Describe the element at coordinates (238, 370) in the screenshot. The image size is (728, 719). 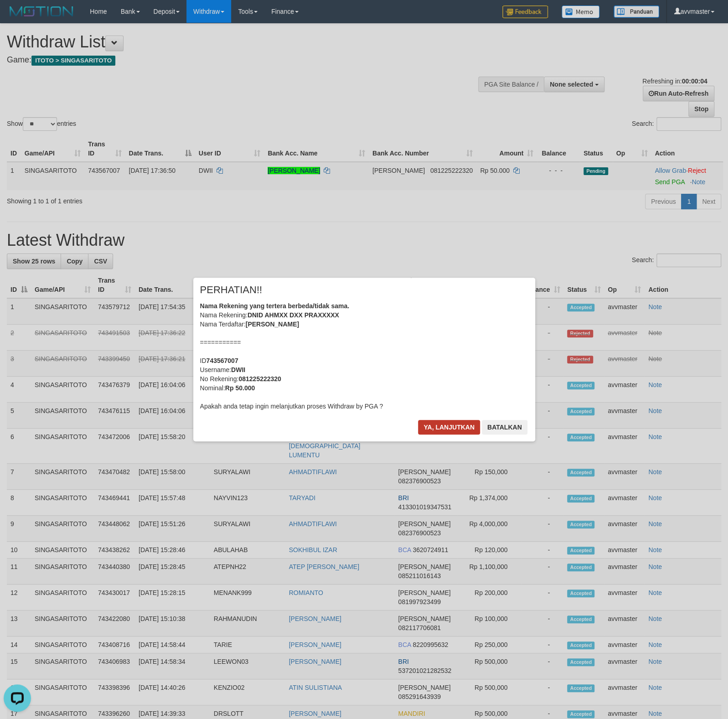
I see `b: DWII` at that location.